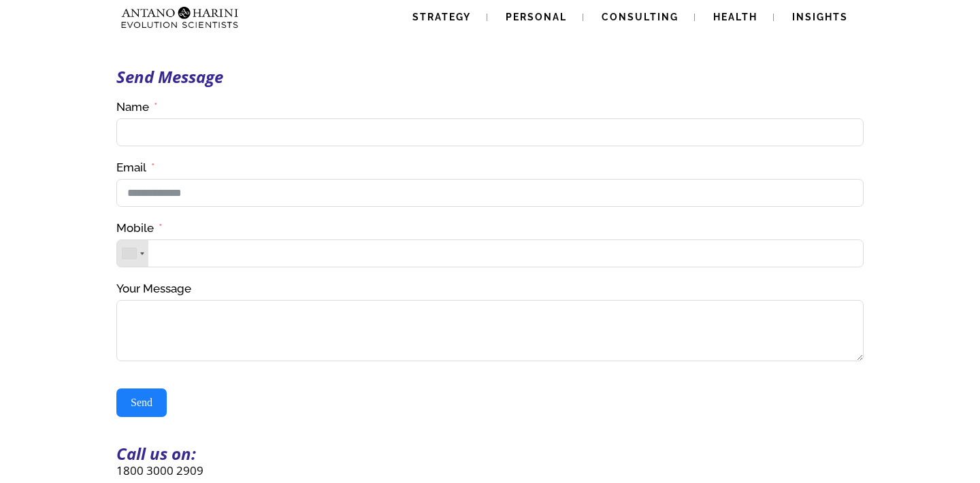 The image size is (980, 483). I want to click on span: Health, so click(735, 17).